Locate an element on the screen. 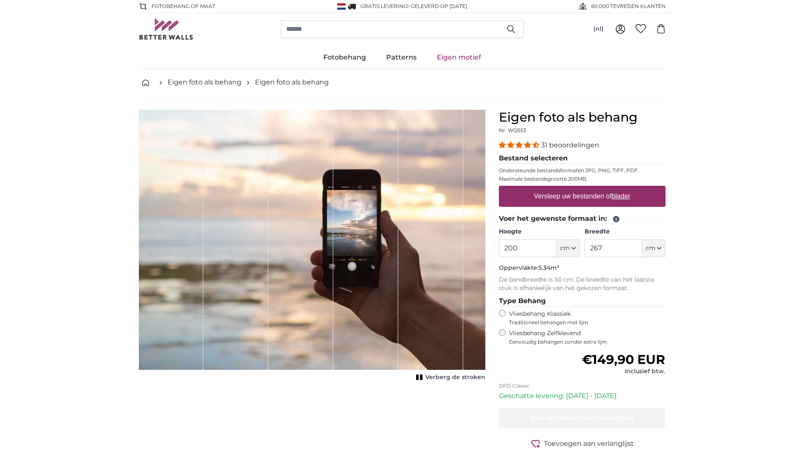  span: 5.34m² is located at coordinates (549, 268).